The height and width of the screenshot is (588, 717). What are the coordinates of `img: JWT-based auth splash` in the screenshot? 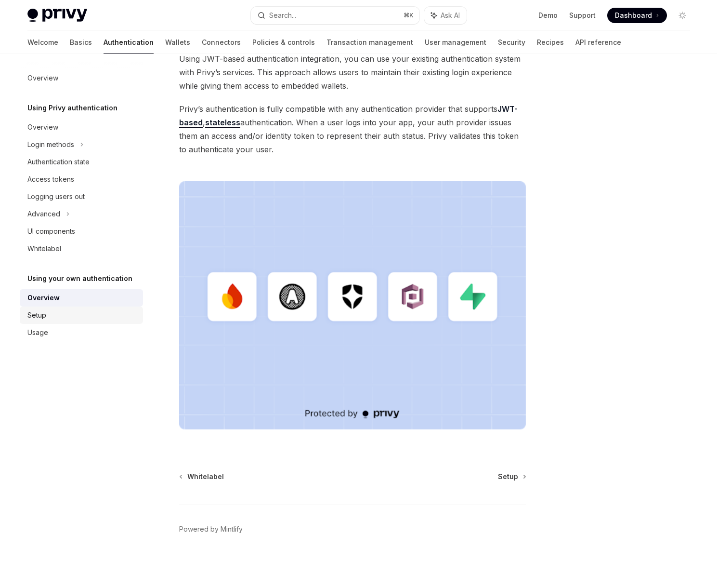 It's located at (353, 305).